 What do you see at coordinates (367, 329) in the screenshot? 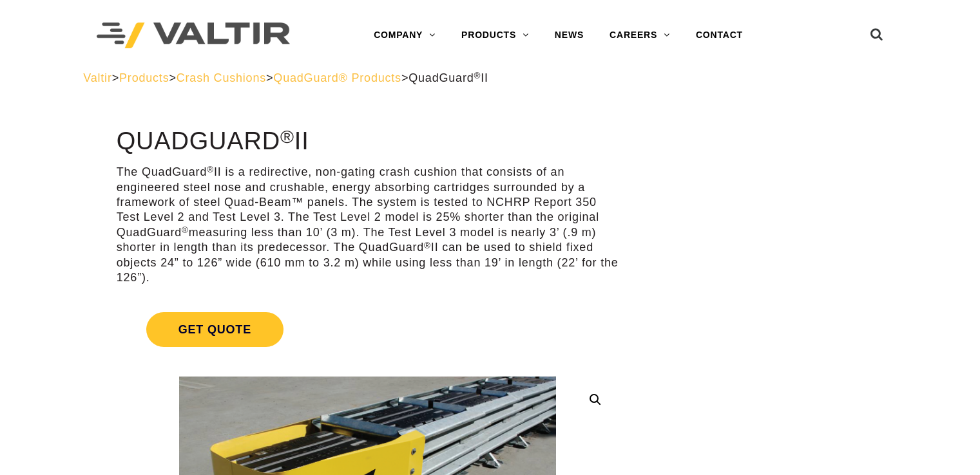
I see `a: Get Quote` at bounding box center [367, 329].